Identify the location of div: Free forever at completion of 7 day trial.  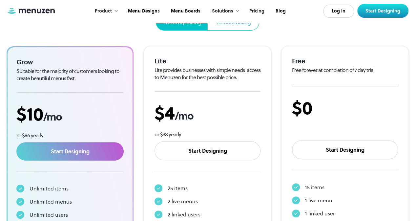
(345, 70).